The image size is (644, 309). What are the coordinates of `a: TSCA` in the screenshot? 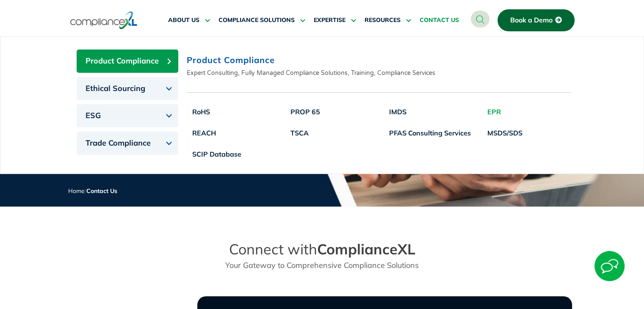 It's located at (306, 133).